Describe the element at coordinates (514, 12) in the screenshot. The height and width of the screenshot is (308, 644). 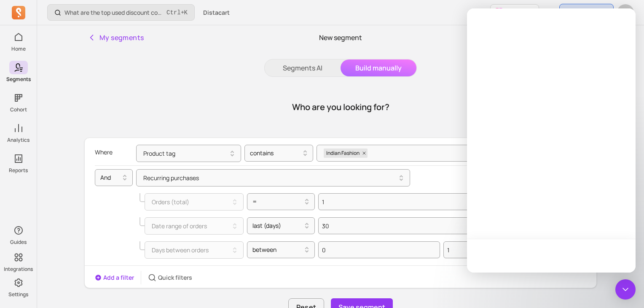
I see `button: Earn $200` at that location.